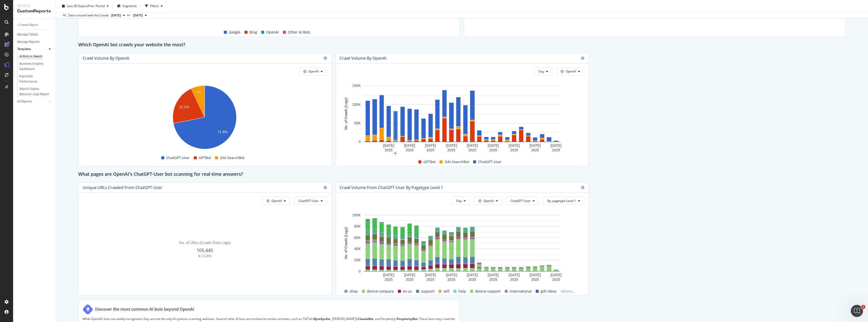 Image resolution: width=868 pixels, height=322 pixels. Describe the element at coordinates (462, 291) in the screenshot. I see `span: help` at that location.